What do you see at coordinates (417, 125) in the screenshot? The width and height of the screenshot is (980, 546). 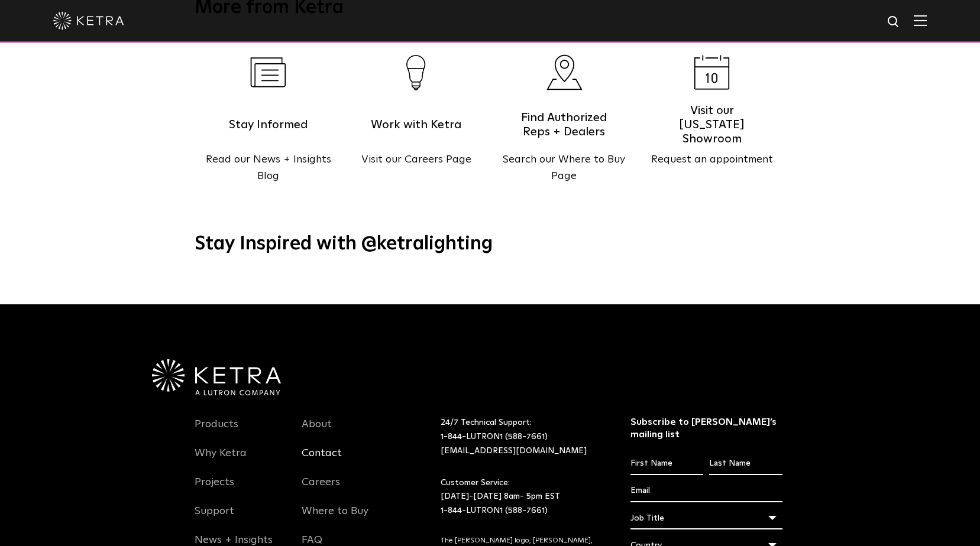 I see `h5: Work with Ketra` at bounding box center [417, 125].